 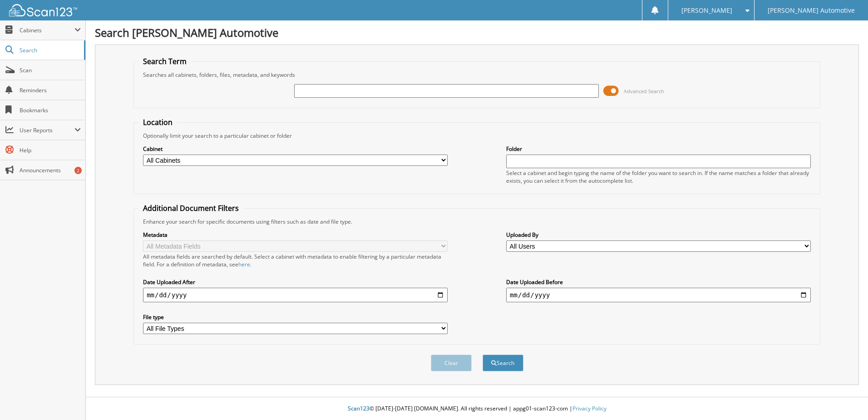 I want to click on span: Search, so click(x=49, y=50).